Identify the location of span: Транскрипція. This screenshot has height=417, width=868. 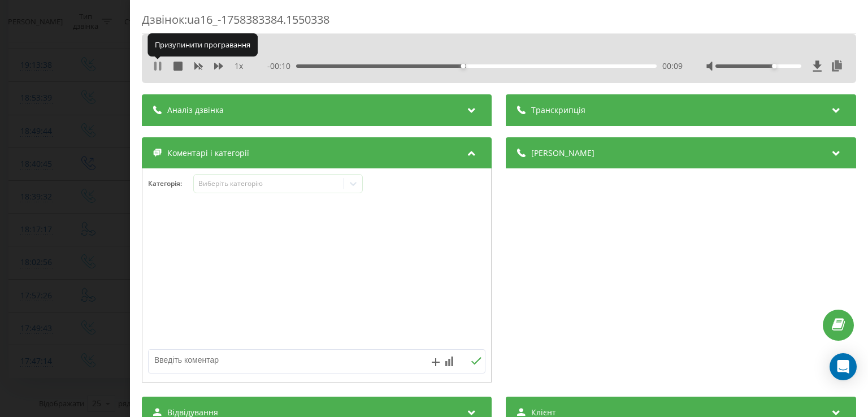
(559, 110).